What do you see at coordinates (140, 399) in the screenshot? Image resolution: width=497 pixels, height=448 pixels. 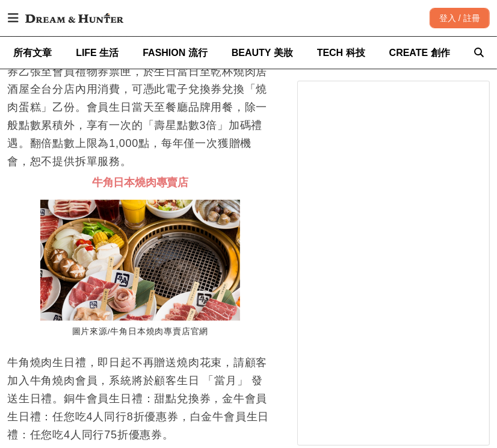 I see `p: 牛角燒肉生日禮，即日起不再贈送燒肉花束，請顧客加入牛角燒肉會員，系統將於顧客生日 「當月」 發送生日禮。銅牛會員生日禮：甜點兌換券，金牛會員生日禮：任您吃4人同行8折優惠券，白金牛會員生日禮：任...` at bounding box center [140, 399].